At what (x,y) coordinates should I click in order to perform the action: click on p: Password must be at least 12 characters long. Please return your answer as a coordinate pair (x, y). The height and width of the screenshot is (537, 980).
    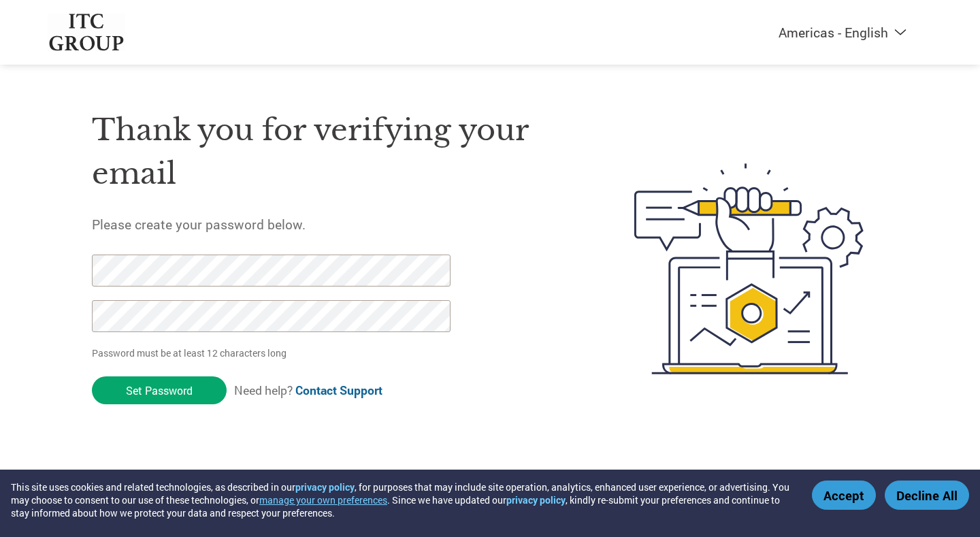
    Looking at the image, I should click on (273, 352).